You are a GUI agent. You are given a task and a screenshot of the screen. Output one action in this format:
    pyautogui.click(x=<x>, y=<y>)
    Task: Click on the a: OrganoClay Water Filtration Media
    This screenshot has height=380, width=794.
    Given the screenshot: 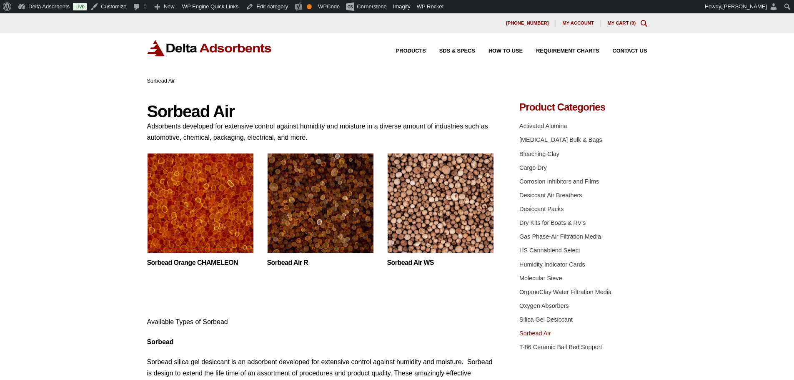 What is the action you would take?
    pyautogui.click(x=565, y=292)
    